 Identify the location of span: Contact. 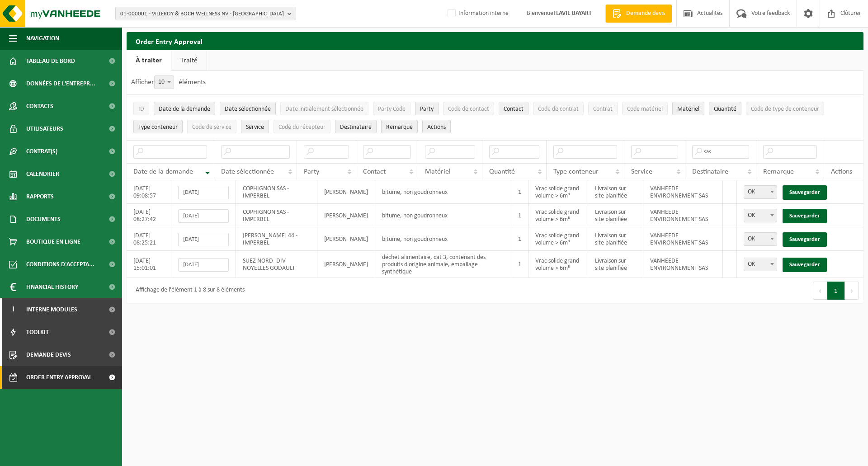
(513, 109).